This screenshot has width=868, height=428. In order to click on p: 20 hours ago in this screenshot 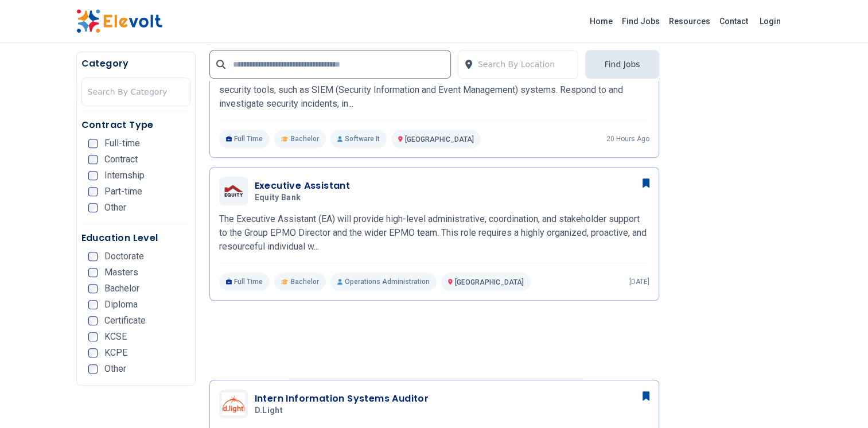, I will do `click(628, 139)`.